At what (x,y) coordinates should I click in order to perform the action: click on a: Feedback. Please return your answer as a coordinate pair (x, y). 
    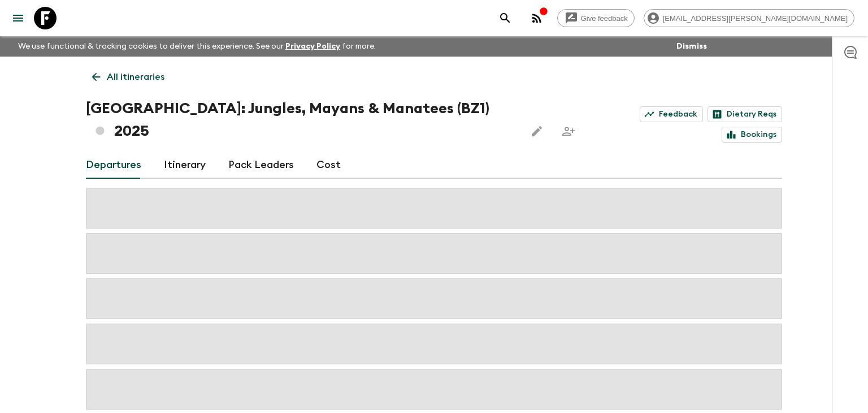
    Looking at the image, I should click on (671, 114).